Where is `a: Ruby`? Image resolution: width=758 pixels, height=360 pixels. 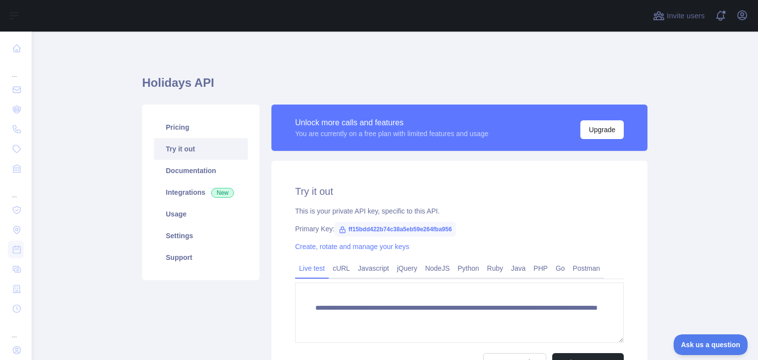
a: Ruby is located at coordinates (495, 269).